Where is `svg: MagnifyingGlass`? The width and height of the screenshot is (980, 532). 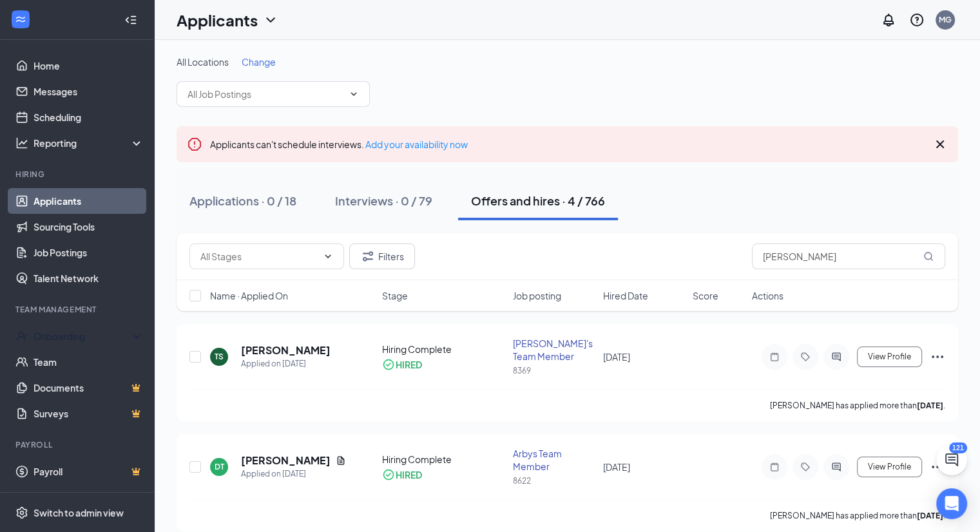 svg: MagnifyingGlass is located at coordinates (928, 256).